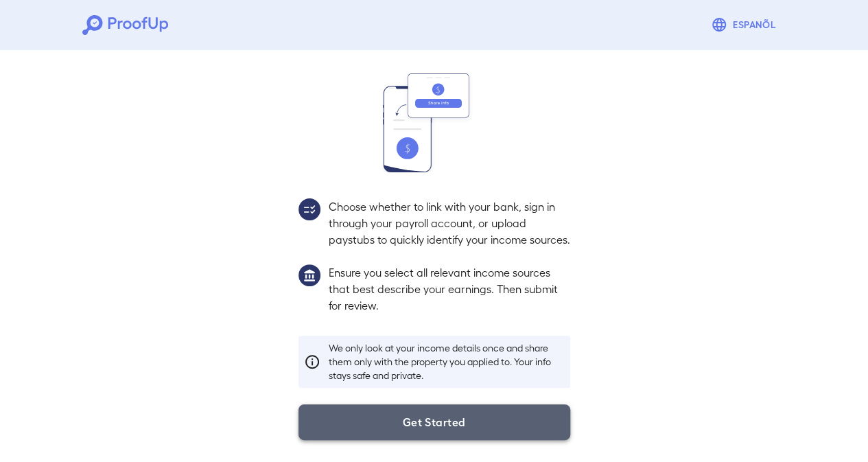 The height and width of the screenshot is (462, 868). Describe the element at coordinates (447, 362) in the screenshot. I see `p: We only look at your income details once and share them only with the property you applied to. Yo...` at that location.